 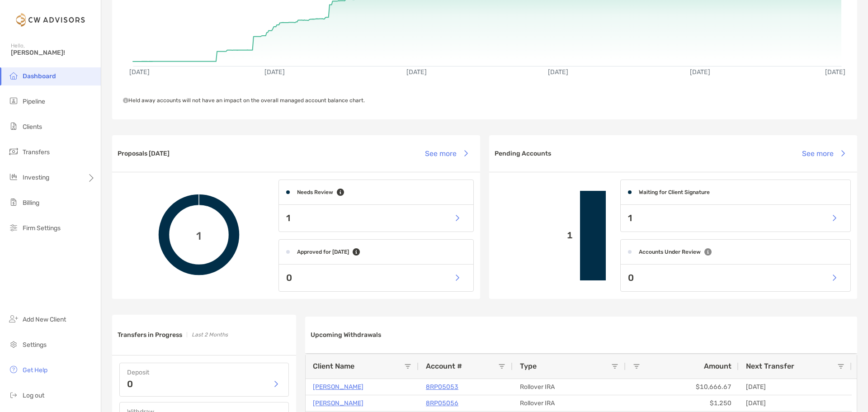 I want to click on img: billing icon, so click(x=14, y=202).